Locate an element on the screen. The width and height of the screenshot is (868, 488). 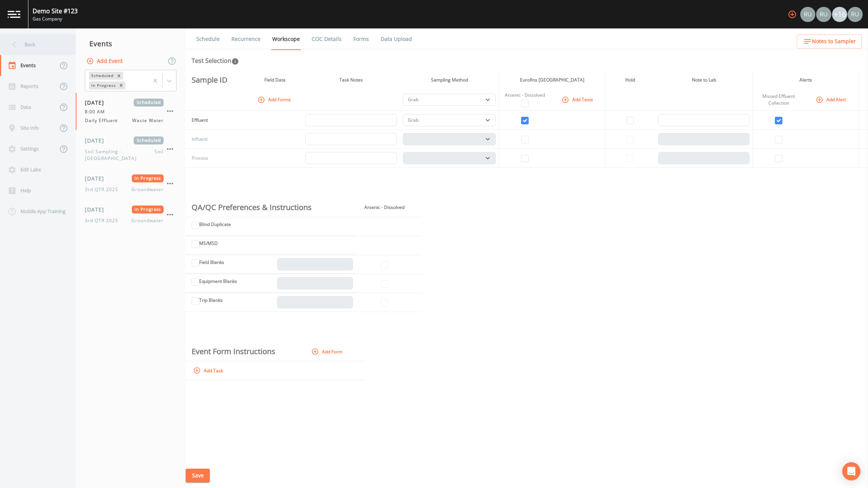
button: Add Form is located at coordinates (327, 352).